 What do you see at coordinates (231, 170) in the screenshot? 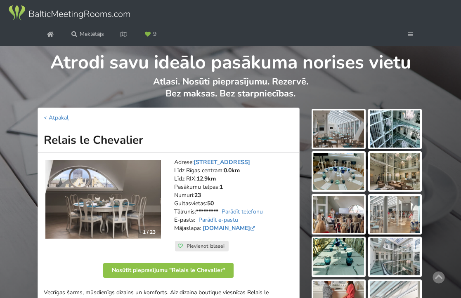
I see `strong: 0.0km` at bounding box center [231, 170].